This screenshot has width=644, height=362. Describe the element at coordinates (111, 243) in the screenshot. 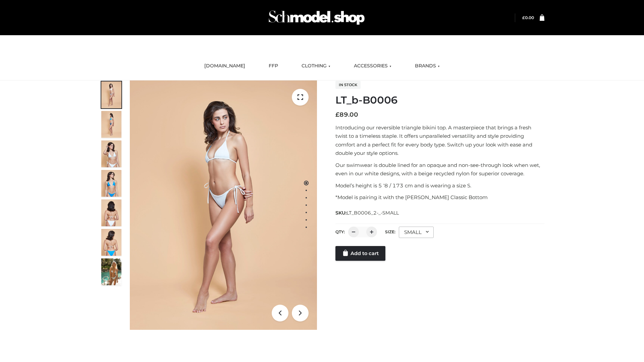

I see `img: ArielClassicBikiniTop_CloudNine_AzureSky_OW114ECO_8-scaled.jpg` at that location.